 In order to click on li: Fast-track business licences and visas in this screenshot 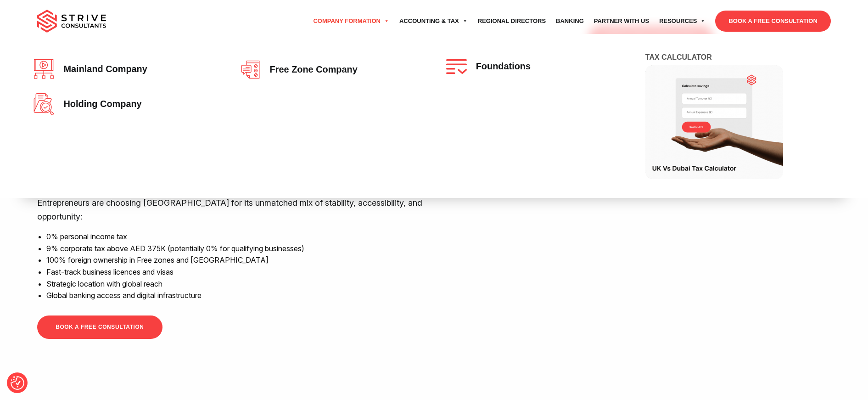, I will do `click(237, 272)`.